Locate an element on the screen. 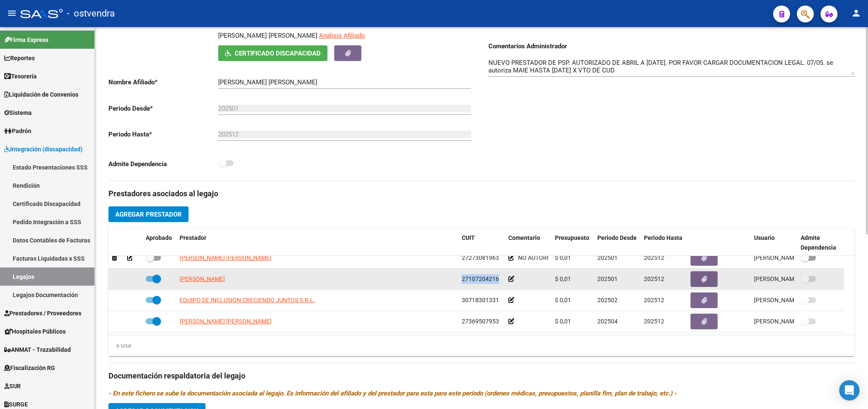 Image resolution: width=868 pixels, height=409 pixels. div: 6 total is located at coordinates (120, 345).